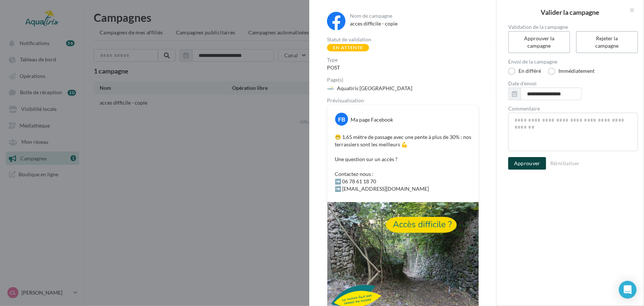  Describe the element at coordinates (527, 163) in the screenshot. I see `button: Approuver` at that location.